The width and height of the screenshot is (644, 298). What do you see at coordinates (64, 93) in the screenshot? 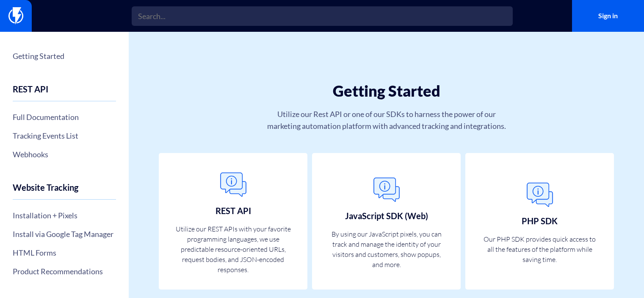
I see `h4: REST API` at bounding box center [64, 93].